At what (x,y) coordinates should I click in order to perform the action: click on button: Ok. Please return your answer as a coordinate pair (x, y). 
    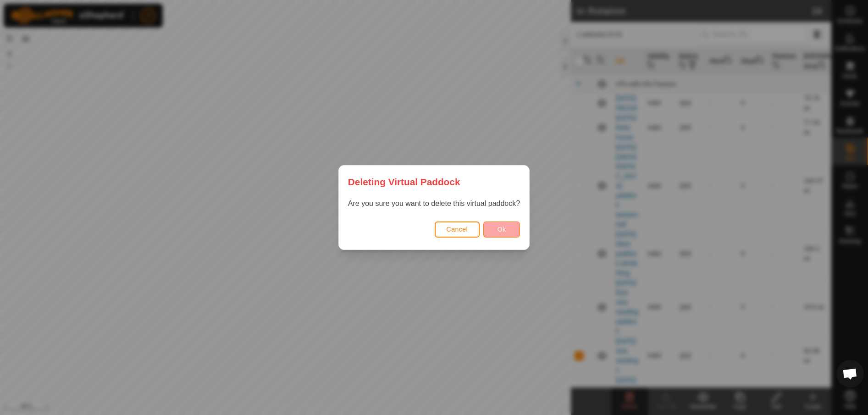
    Looking at the image, I should click on (502, 229).